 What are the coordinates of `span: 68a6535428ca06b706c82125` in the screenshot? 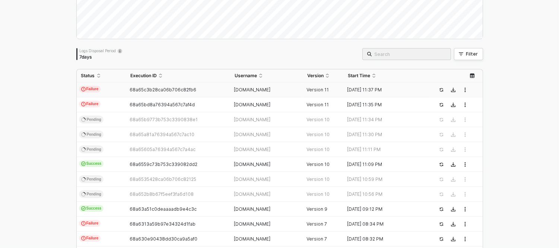 It's located at (163, 179).